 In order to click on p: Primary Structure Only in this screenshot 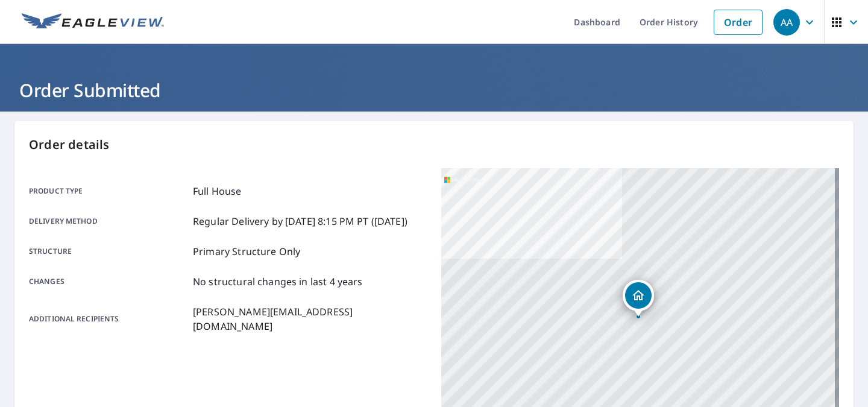, I will do `click(247, 251)`.